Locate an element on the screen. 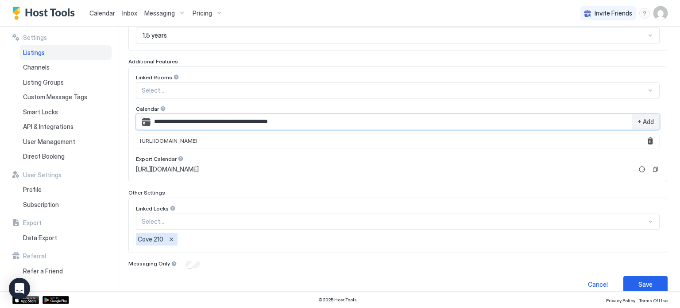 The image size is (680, 308). span: API & Integrations is located at coordinates (48, 127).